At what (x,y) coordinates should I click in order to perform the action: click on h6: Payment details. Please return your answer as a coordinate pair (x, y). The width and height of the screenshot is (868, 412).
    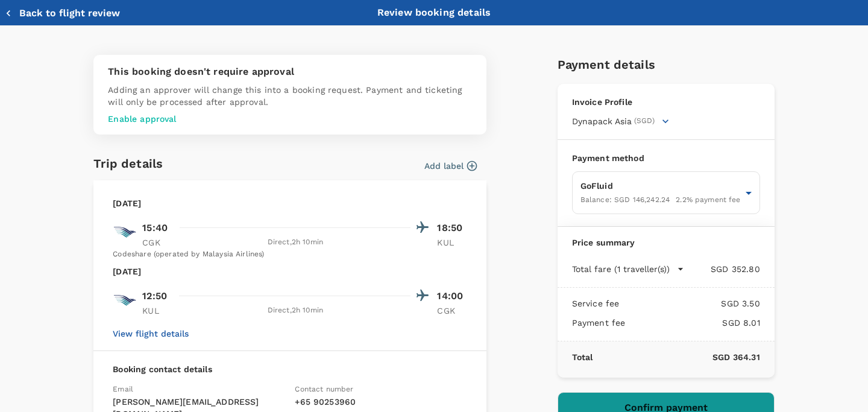
    Looking at the image, I should click on (666, 65).